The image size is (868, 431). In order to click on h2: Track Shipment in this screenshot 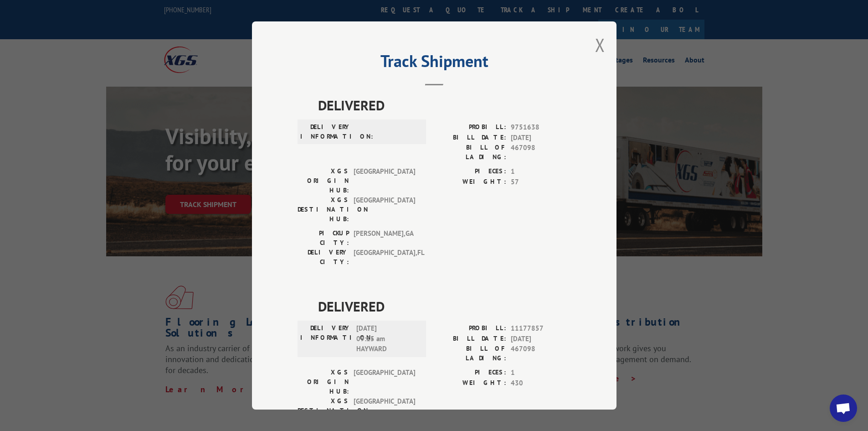, I will do `click(435, 63)`.